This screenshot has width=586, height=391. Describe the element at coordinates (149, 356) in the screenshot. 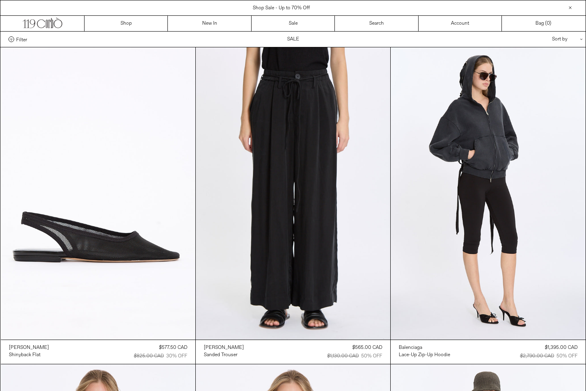

I see `div: $825.00 CAD` at that location.